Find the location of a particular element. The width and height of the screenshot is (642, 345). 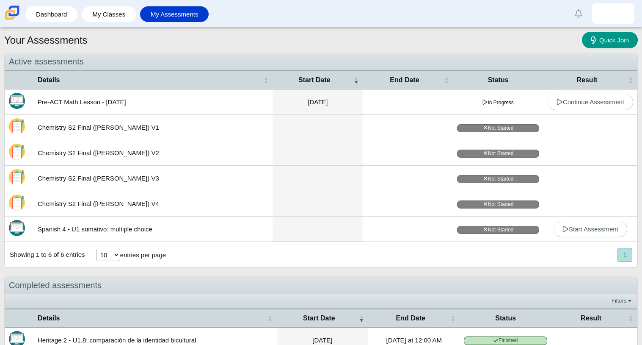

time: Mar 8, 2024 at 11:54 AM is located at coordinates (317, 102).